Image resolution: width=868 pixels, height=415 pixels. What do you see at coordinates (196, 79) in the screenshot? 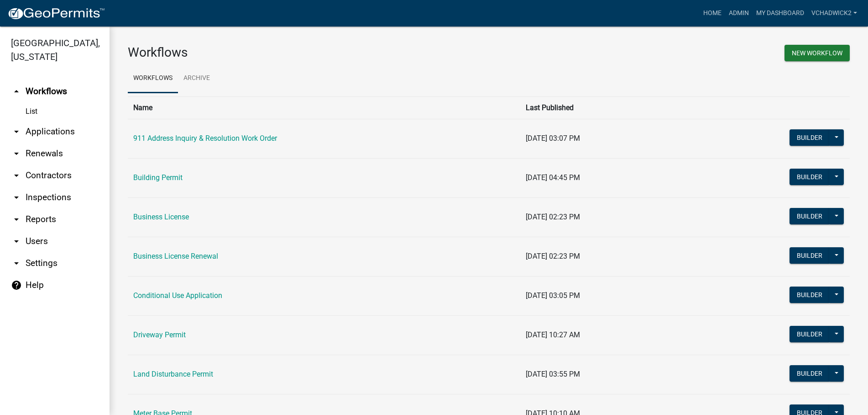
I see `a: Archive` at bounding box center [196, 79].